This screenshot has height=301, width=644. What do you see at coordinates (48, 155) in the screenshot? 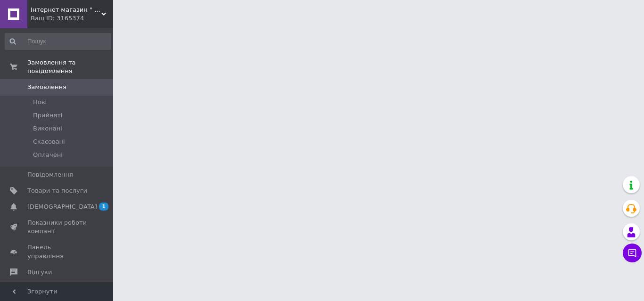
I see `span: Оплачені` at bounding box center [48, 155].